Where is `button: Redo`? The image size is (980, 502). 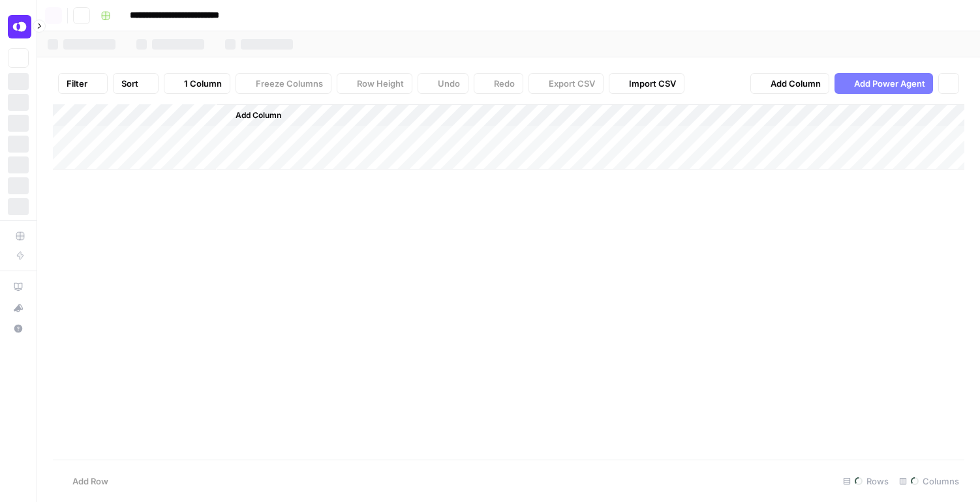
button: Redo is located at coordinates (499, 83).